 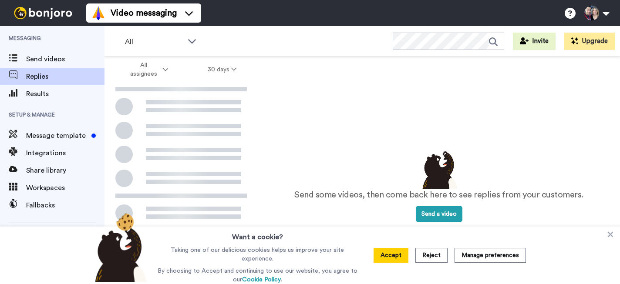 I want to click on button: Accept, so click(x=391, y=256).